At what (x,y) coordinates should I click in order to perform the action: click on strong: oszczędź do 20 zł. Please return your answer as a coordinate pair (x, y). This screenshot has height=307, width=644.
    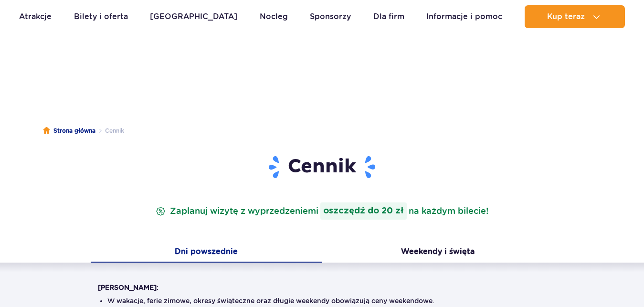
    Looking at the image, I should click on (363, 211).